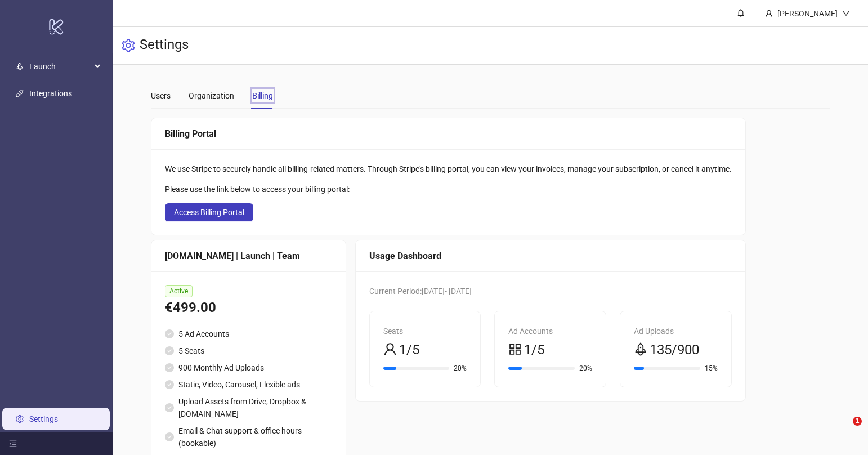  I want to click on li: Email & Chat support & office hours (bookable), so click(248, 437).